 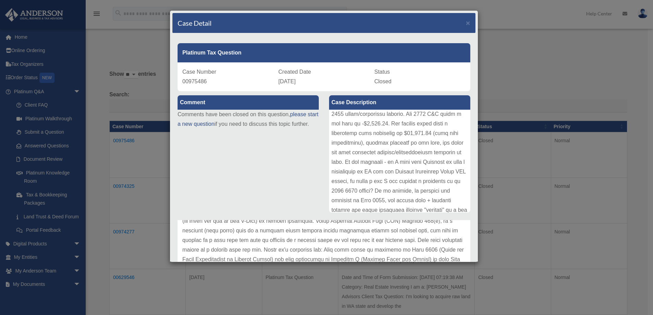 I want to click on span: 00975486, so click(x=194, y=81).